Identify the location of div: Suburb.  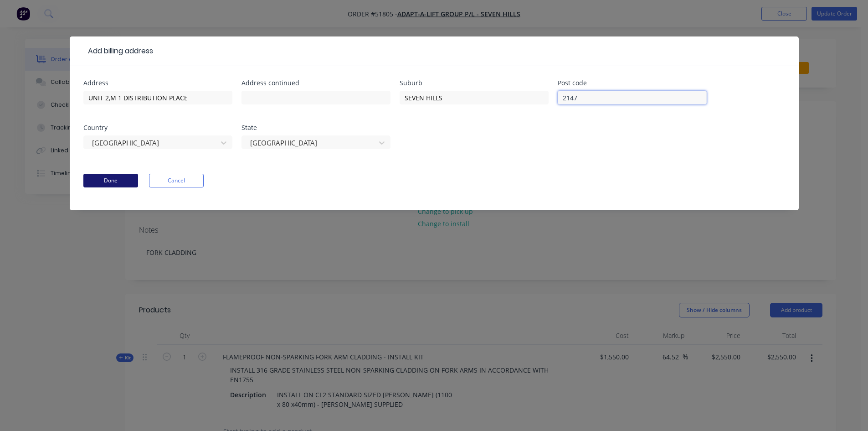
(474, 83).